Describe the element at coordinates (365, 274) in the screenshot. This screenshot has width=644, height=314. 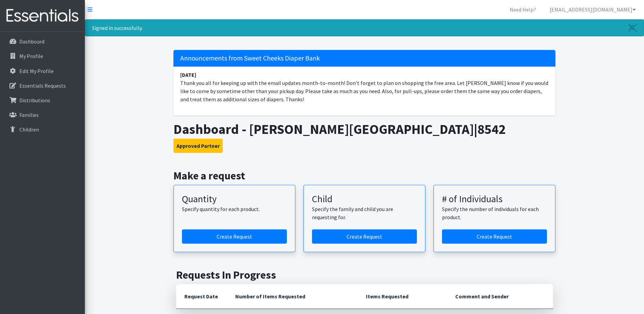
I see `h2: Requests In Progress` at that location.